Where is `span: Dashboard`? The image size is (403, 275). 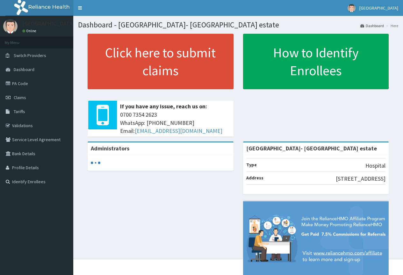 span: Dashboard is located at coordinates (24, 70).